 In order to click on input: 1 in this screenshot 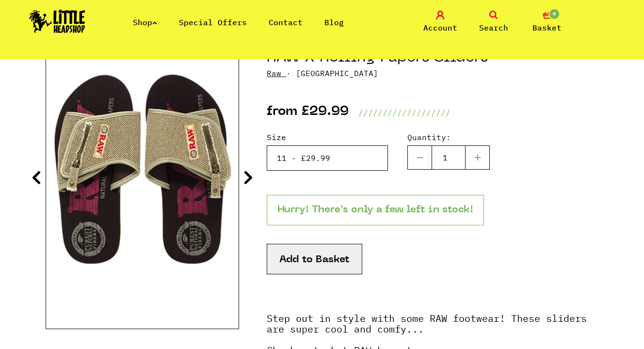, I will do `click(449, 157)`.